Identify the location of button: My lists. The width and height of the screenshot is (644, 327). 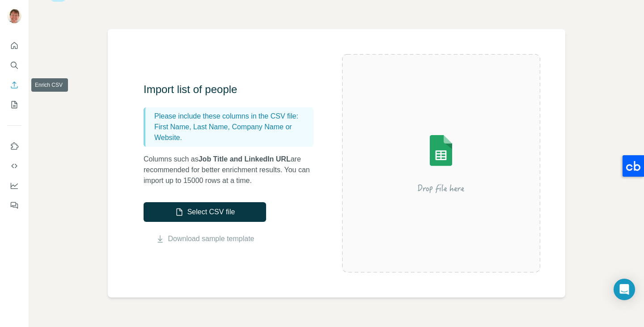
(14, 105).